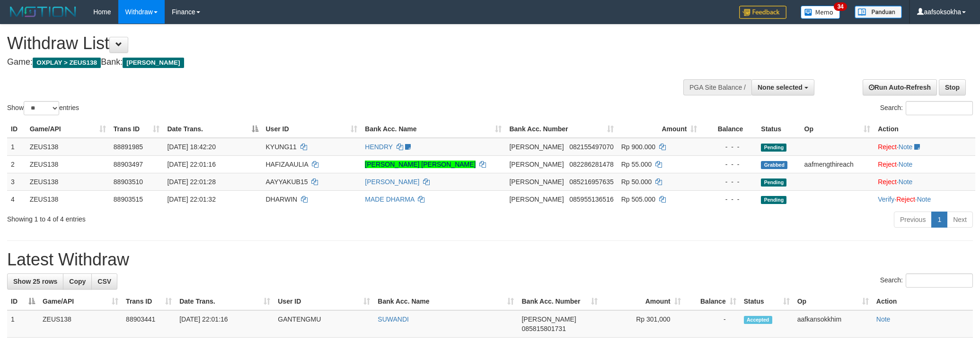 The height and width of the screenshot is (340, 980). Describe the element at coordinates (35, 282) in the screenshot. I see `span: Show 25 rows` at that location.